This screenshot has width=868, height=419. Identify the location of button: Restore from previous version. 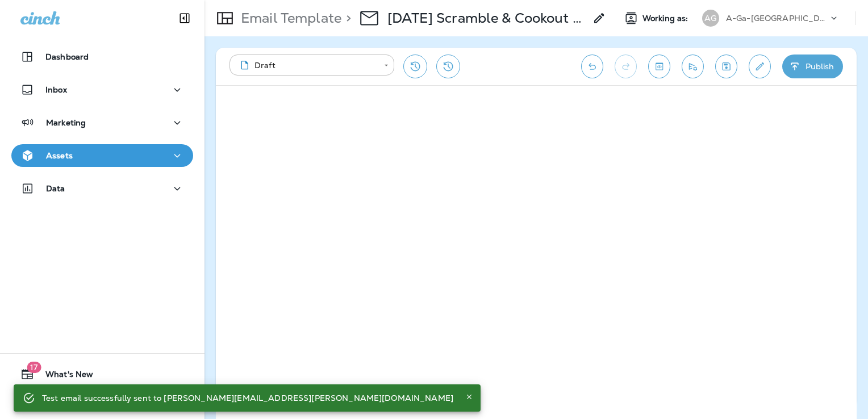
(415, 66).